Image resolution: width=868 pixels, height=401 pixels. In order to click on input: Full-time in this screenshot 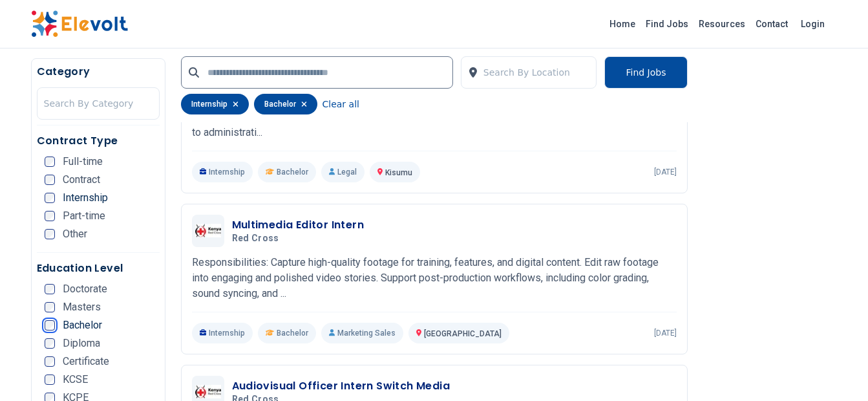, I will do `click(50, 161)`.